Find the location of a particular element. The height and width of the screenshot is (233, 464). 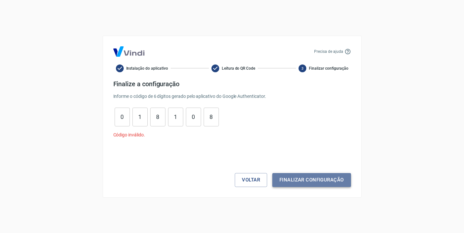

h4: Finalize a configuração is located at coordinates (232, 84).